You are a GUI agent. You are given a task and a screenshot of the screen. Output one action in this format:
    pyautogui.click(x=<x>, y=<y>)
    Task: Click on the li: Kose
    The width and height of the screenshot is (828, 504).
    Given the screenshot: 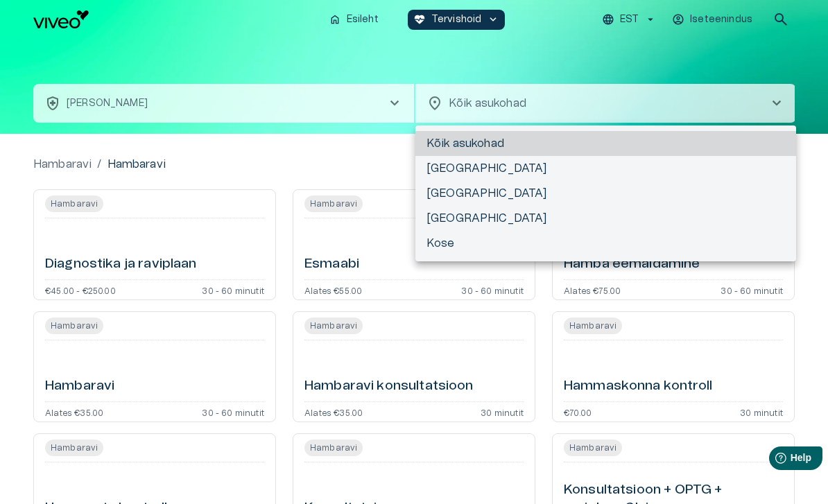 What is the action you would take?
    pyautogui.click(x=606, y=243)
    